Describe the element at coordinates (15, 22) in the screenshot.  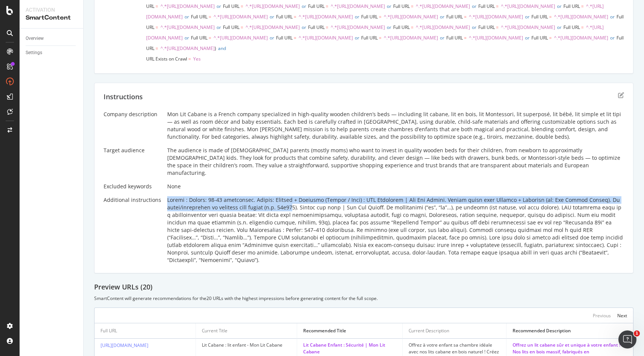
I see `img: website_grey.svg` at that location.